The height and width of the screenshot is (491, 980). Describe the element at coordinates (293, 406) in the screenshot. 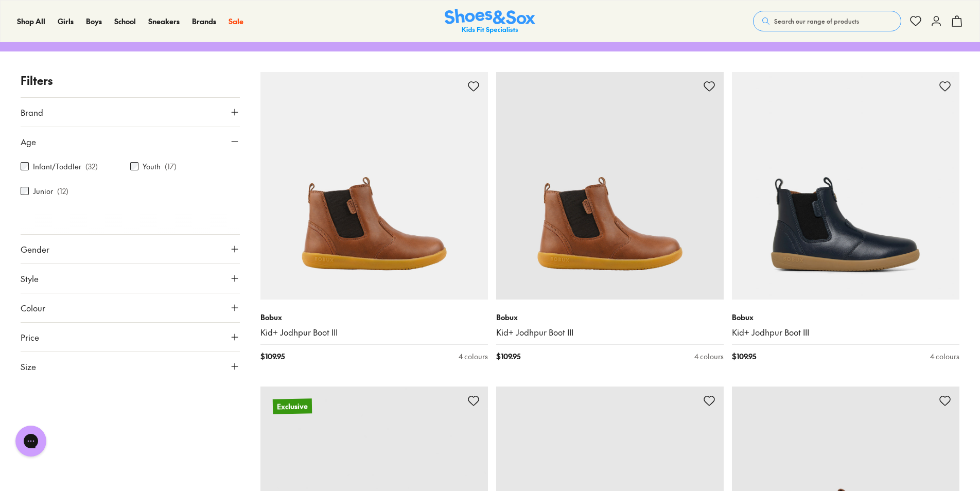

I see `p: Exclusive` at that location.